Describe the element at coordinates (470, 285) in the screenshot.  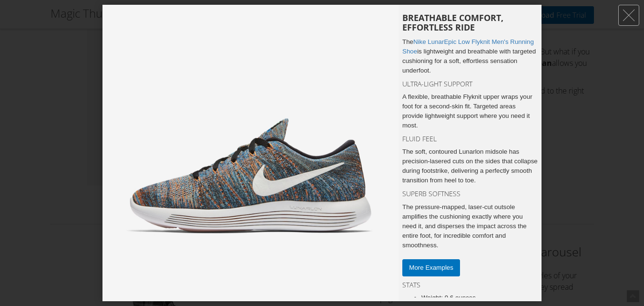
I see `h5: STATS` at that location.